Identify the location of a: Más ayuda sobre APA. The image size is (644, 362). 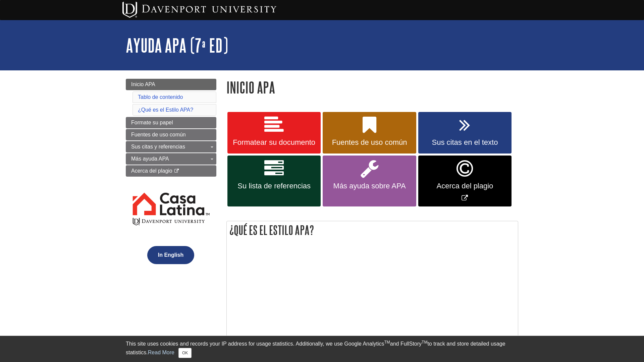
(369, 181).